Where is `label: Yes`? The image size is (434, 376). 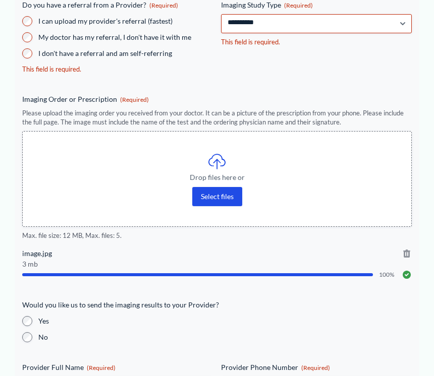 label: Yes is located at coordinates (225, 321).